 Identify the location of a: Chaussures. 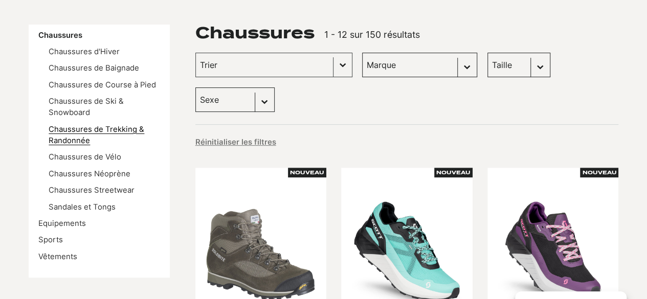
(60, 35).